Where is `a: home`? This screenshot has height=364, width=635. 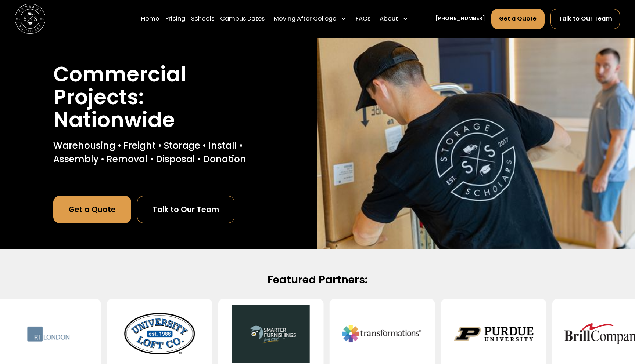 a: home is located at coordinates (30, 19).